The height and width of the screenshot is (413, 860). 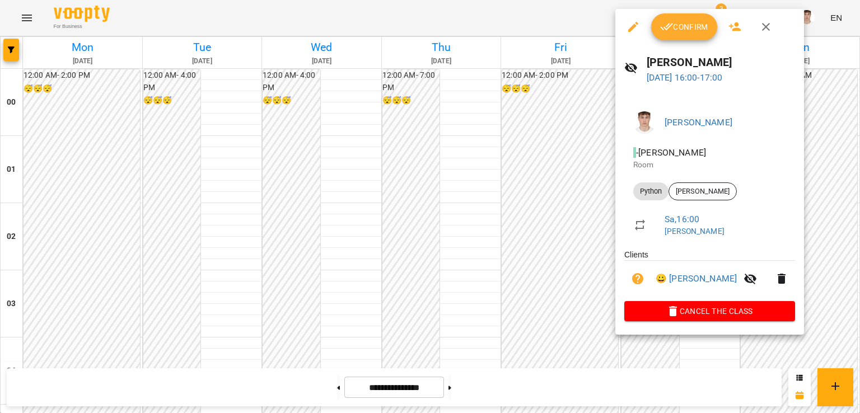 What do you see at coordinates (682, 219) in the screenshot?
I see `a: Sa , 16:00` at bounding box center [682, 219].